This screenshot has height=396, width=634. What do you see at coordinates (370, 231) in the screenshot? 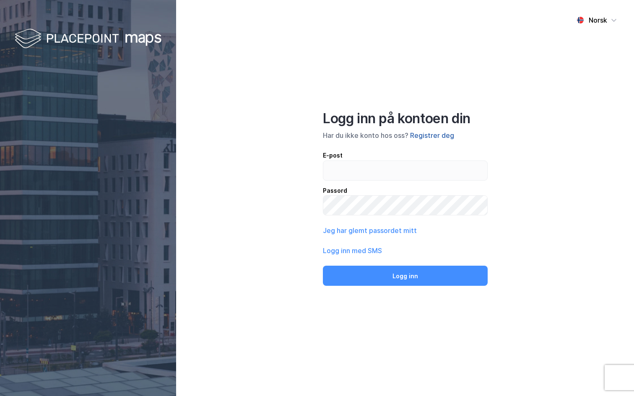
I see `button: Jeg har glemt passordet mitt` at bounding box center [370, 231].